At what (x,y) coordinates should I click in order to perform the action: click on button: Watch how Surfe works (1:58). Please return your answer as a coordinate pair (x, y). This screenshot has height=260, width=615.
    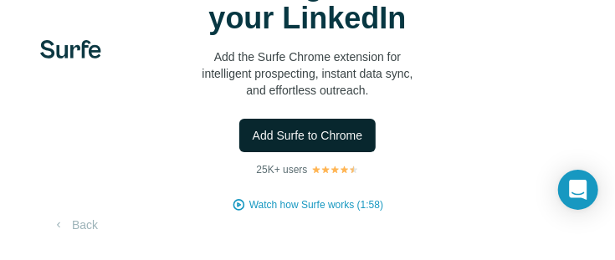
    Looking at the image, I should click on (316, 205).